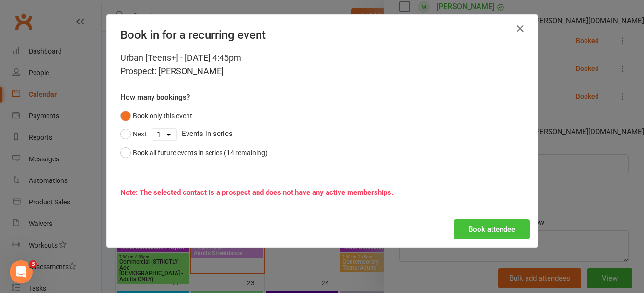  I want to click on div: Book all future events in series (14 remaining), so click(200, 153).